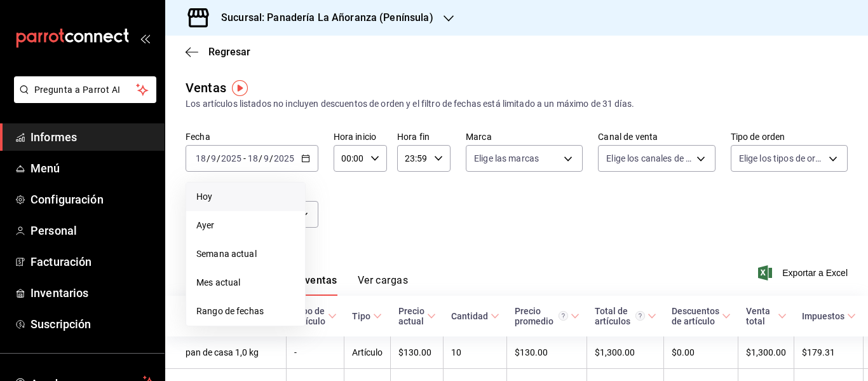 Image resolution: width=868 pixels, height=381 pixels. Describe the element at coordinates (206, 88) in the screenshot. I see `font: Ventas` at that location.